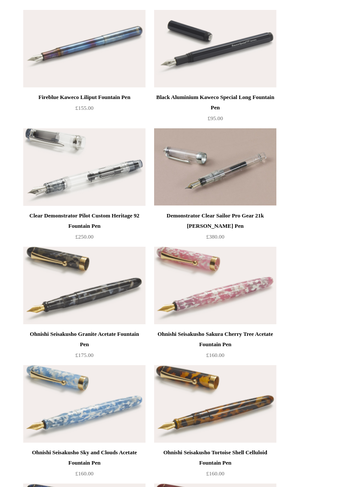 The image size is (353, 487). What do you see at coordinates (84, 339) in the screenshot?
I see `div: Ohnishi Seisakusho Granite Acetate Fountain Pen` at bounding box center [84, 339].